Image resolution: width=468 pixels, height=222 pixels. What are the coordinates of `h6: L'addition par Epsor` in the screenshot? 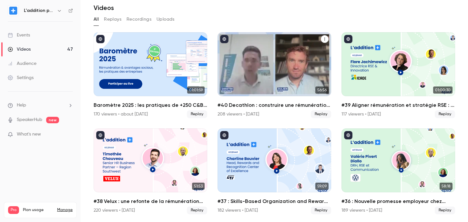 It's located at (39, 11).